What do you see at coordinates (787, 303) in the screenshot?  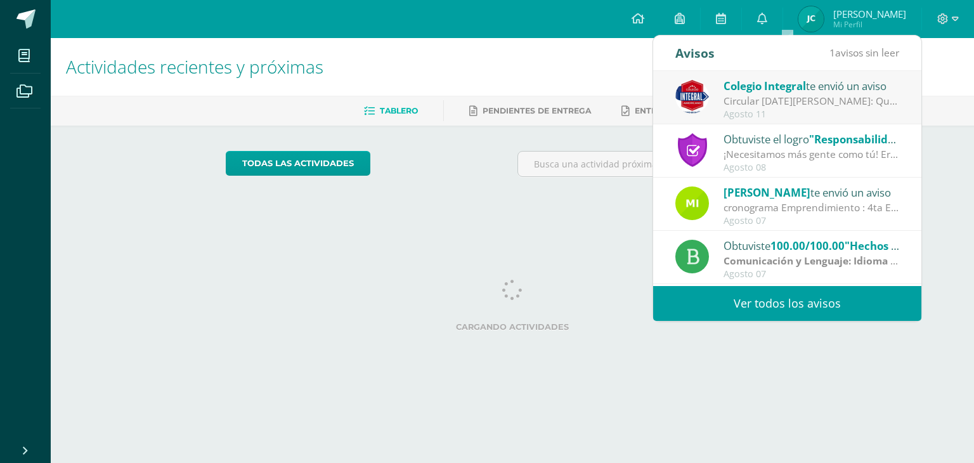 I see `a: Ver todos los avisos` at bounding box center [787, 303].